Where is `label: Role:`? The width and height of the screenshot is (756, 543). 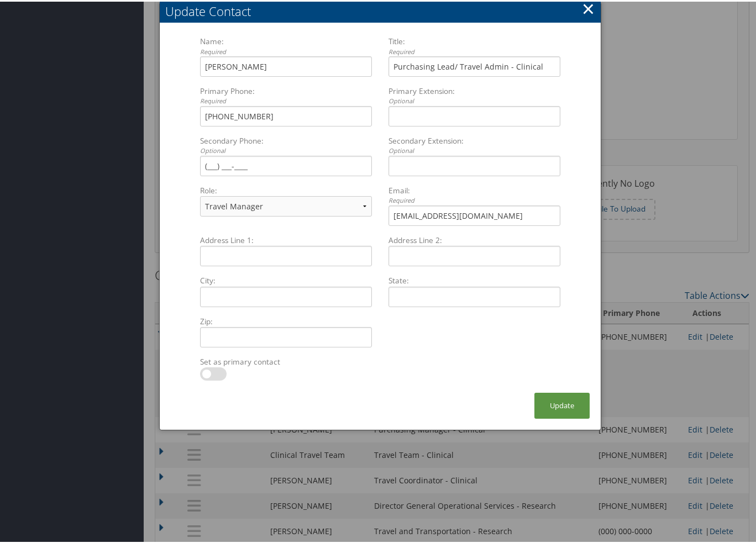
label: Role: is located at coordinates (286, 189).